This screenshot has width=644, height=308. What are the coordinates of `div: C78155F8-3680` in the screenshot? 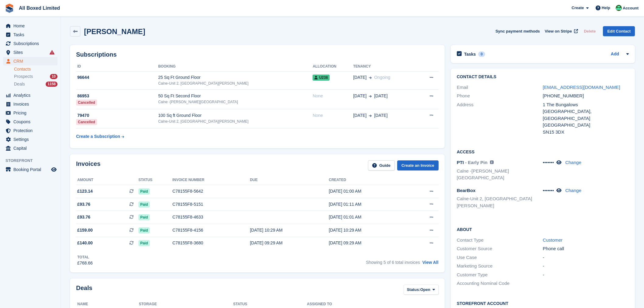 It's located at (211, 243).